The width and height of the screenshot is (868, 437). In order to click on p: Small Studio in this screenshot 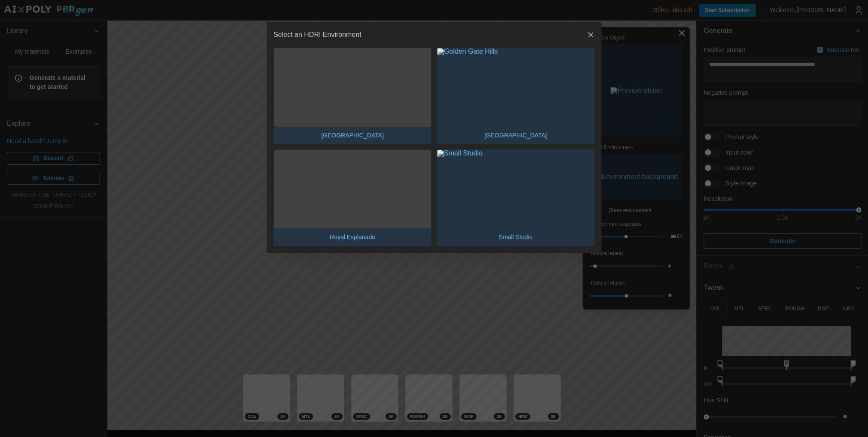, I will do `click(515, 237)`.